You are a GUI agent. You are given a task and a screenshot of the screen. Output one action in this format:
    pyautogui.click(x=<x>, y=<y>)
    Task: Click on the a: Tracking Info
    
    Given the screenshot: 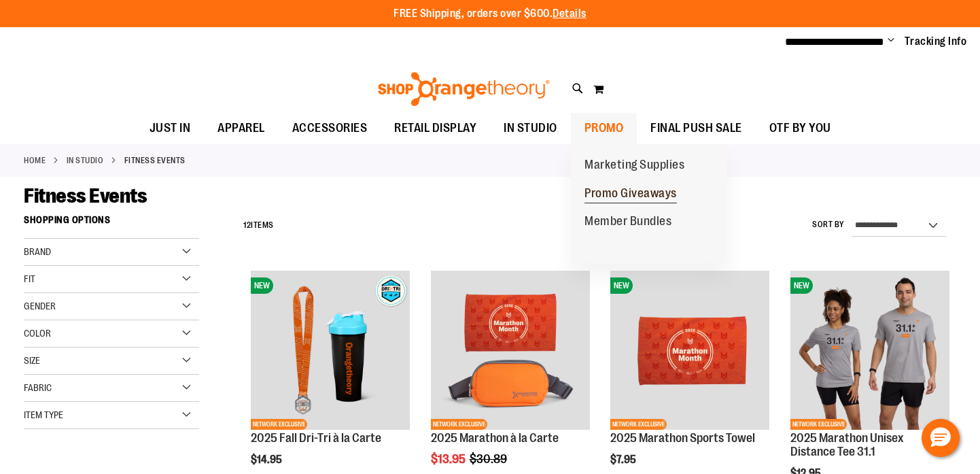 What is the action you would take?
    pyautogui.click(x=936, y=42)
    